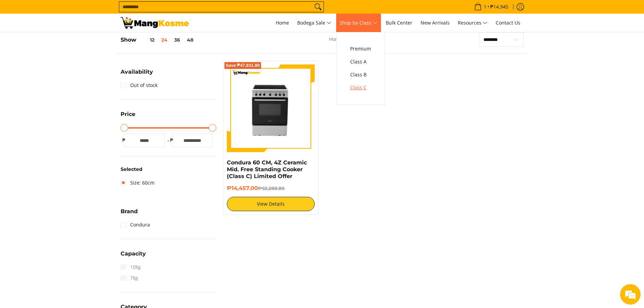 This screenshot has width=644, height=308. I want to click on span: Contact Us, so click(508, 23).